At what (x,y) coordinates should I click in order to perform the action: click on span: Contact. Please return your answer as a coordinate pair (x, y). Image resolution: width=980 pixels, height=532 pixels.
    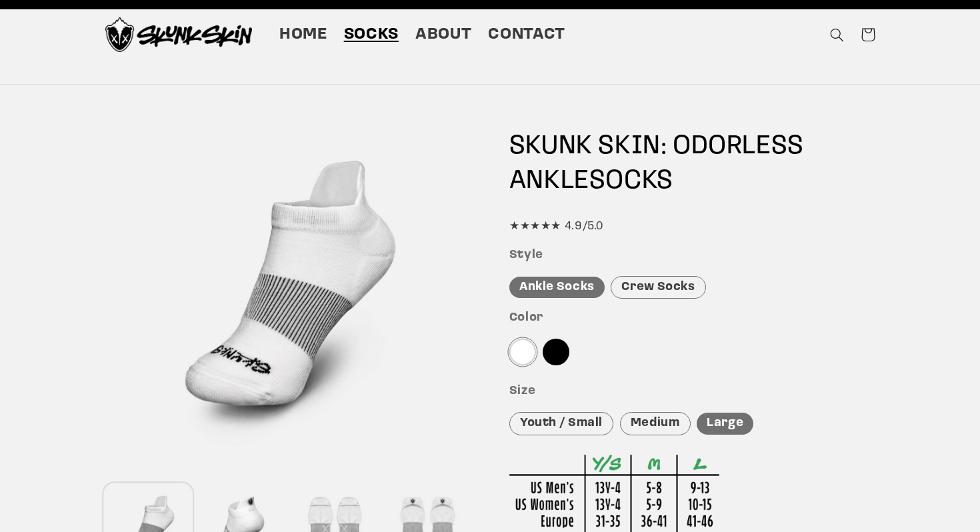
    Looking at the image, I should click on (526, 35).